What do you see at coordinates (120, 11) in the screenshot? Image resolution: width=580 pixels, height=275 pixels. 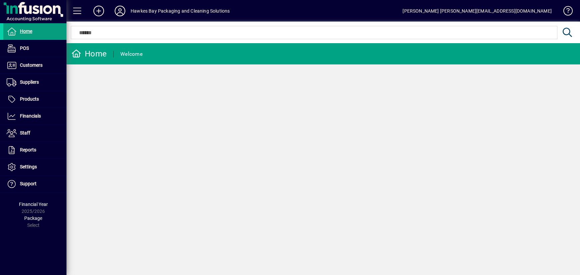 I see `button: Profile` at bounding box center [120, 11].